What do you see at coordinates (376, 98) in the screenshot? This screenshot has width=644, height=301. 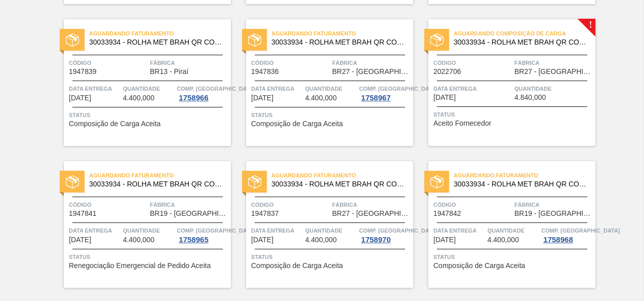 I see `div: 1758967` at bounding box center [376, 98].